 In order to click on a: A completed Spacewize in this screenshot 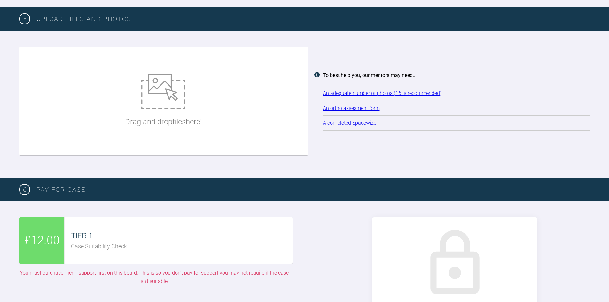, I will do `click(350, 123)`.